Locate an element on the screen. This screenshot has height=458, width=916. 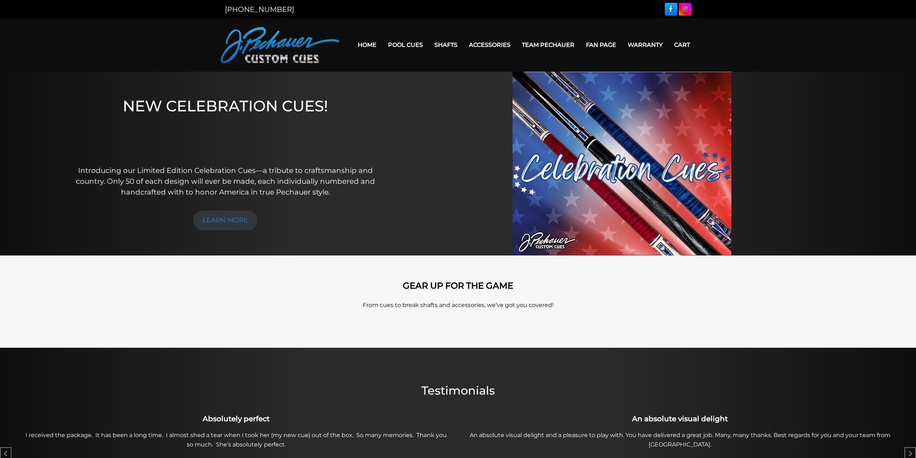
a: Cart is located at coordinates (682, 45).